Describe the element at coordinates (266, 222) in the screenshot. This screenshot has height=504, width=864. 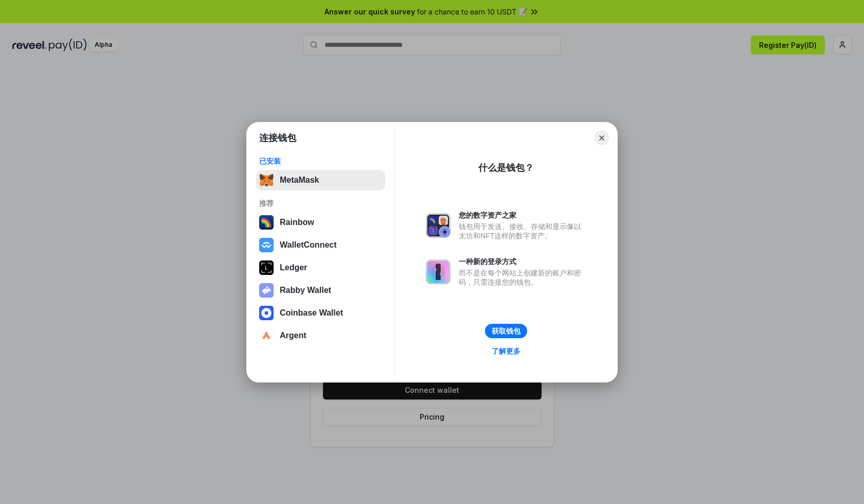
I see `img: svg+xml,%3Csvg%20width%3D%22120%22%20height%3D%22120%22%20viewBox%3D%220%200%20120%20120%22%20fil...` at that location.